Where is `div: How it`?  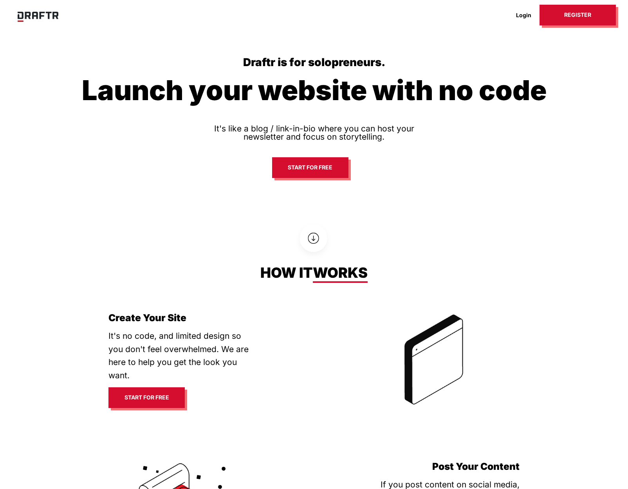 div: How it is located at coordinates (314, 273).